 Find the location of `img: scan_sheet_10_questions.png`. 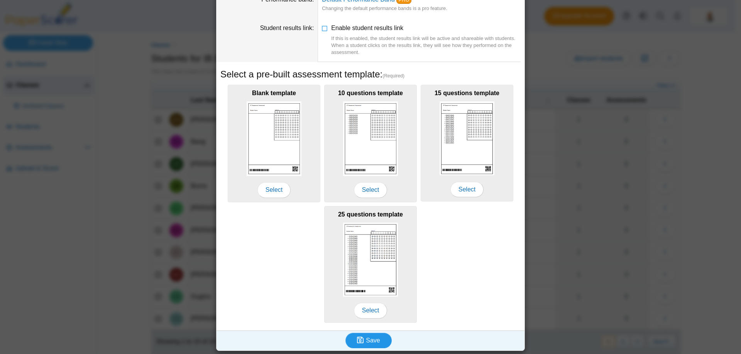

img: scan_sheet_10_questions.png is located at coordinates (370, 138).